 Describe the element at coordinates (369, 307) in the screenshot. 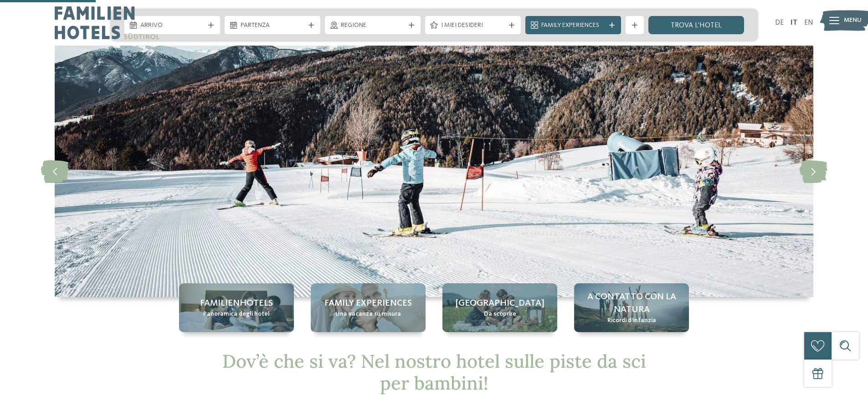

I see `a: Hotel sulle piste da sci per bambini: divertimento senza confini Family experiences Una vacanza s...` at that location.